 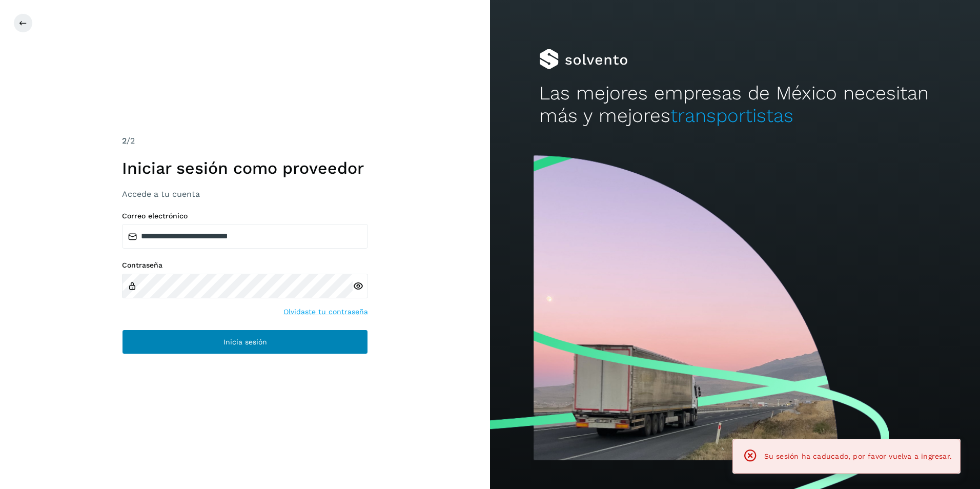 I want to click on span: Inicia sesión, so click(x=245, y=342).